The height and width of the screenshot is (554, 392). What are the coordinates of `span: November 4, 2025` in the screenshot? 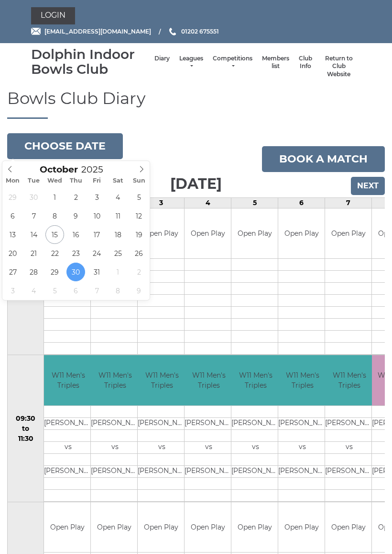 It's located at (33, 290).